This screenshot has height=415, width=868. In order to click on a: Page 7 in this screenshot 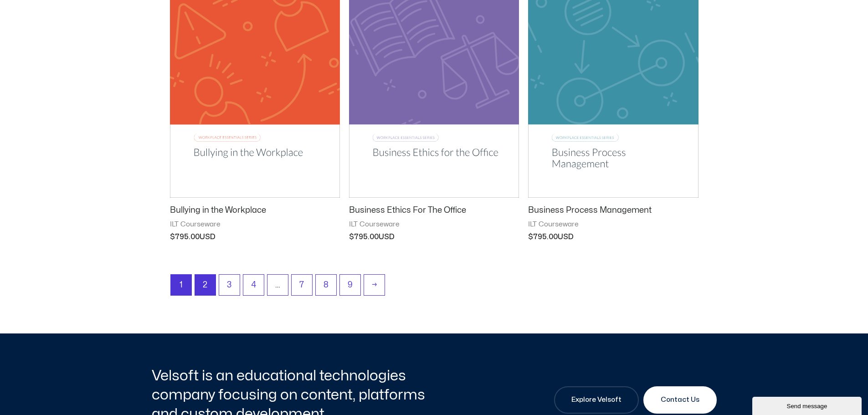, I will do `click(301, 285)`.